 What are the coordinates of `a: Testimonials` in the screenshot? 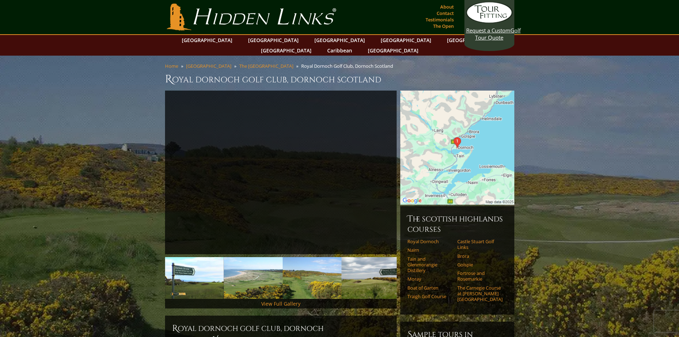 It's located at (440, 20).